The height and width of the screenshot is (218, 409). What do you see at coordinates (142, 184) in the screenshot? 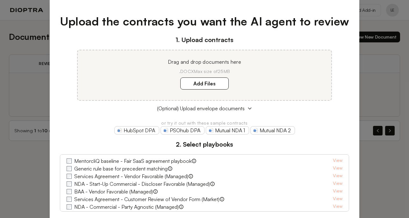
I see `label: NDA - Start-Up Commercial - Discloser Favorable (Managed)` at bounding box center [142, 184].